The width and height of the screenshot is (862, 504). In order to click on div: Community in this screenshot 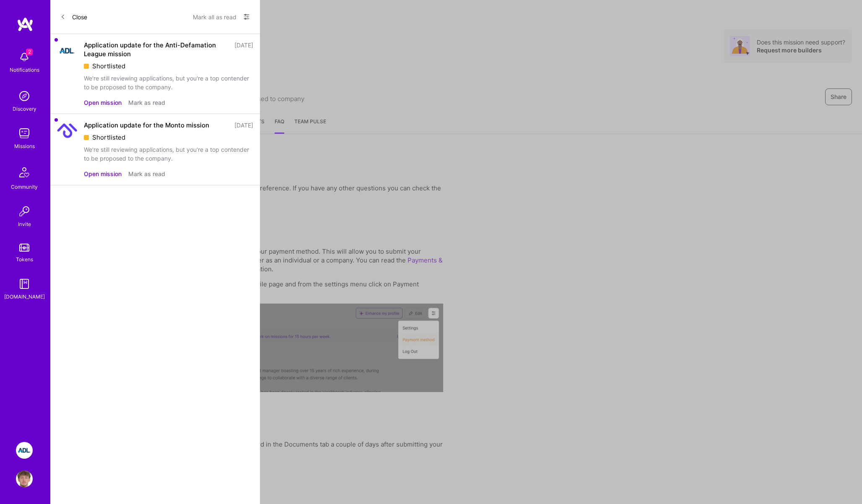, I will do `click(24, 187)`.